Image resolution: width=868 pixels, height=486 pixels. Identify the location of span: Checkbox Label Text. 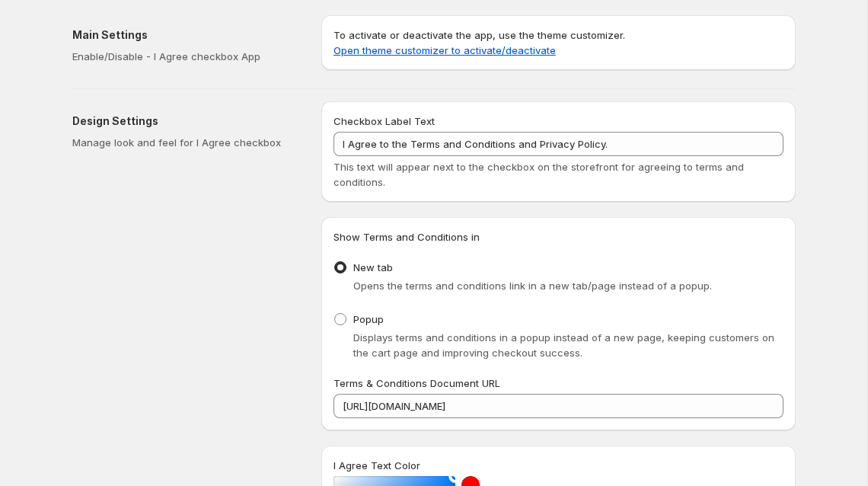
(384, 121).